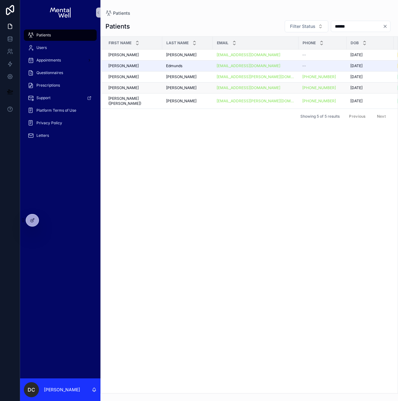 This screenshot has width=398, height=401. What do you see at coordinates (49, 60) in the screenshot?
I see `span: Appointments` at bounding box center [49, 60].